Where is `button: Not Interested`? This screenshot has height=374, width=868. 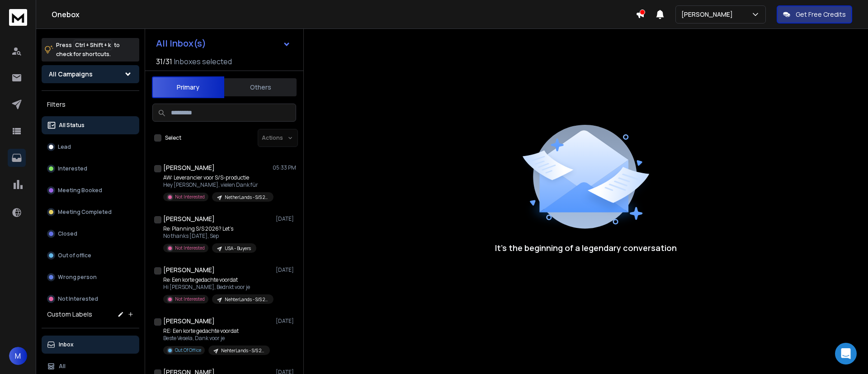
button: Not Interested is located at coordinates (90, 299).